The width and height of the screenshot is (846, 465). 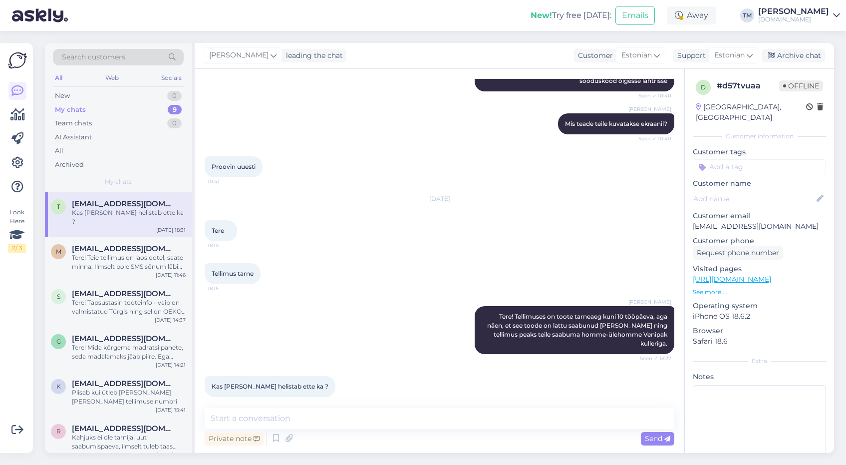 What do you see at coordinates (129, 352) in the screenshot?
I see `div: Tere! Mida kõrgema madratsi panete, seda madalamaks jääb piire. Ega muud polegi. Lisaks tuleks ar...` at bounding box center [129, 352].